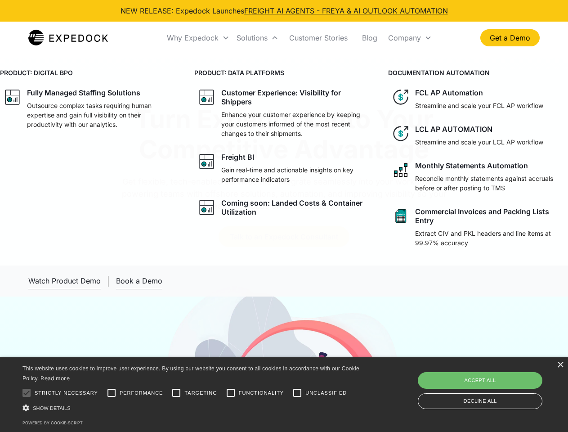  Describe the element at coordinates (66, 392) in the screenshot. I see `span: Strictly necessary` at that location.